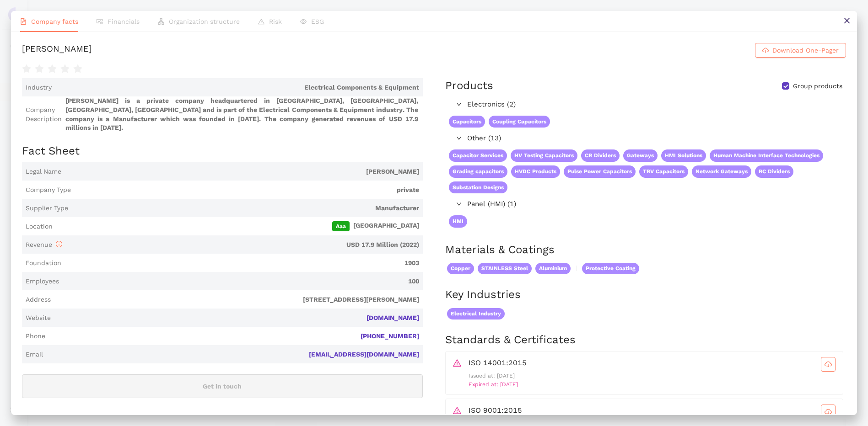 The image size is (868, 426). Describe the element at coordinates (54, 22) in the screenshot. I see `span: Company facts` at that location.